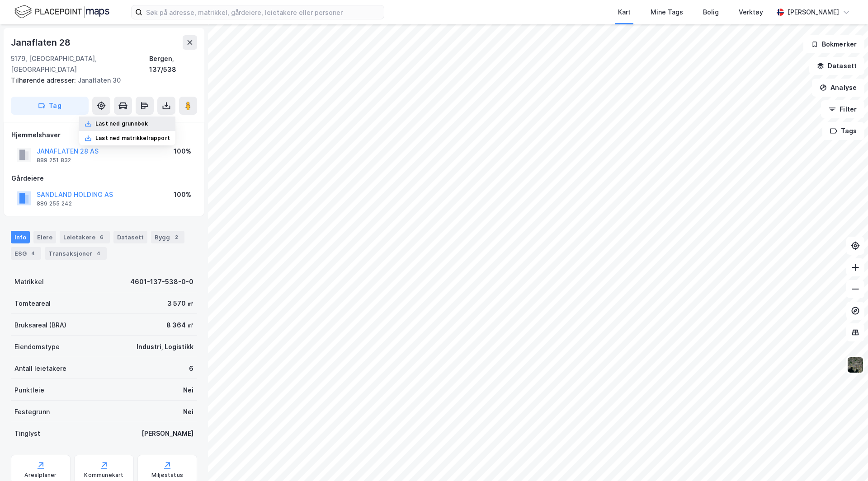 The height and width of the screenshot is (481, 868). What do you see at coordinates (32, 303) in the screenshot?
I see `div: Tomteareal` at bounding box center [32, 303].